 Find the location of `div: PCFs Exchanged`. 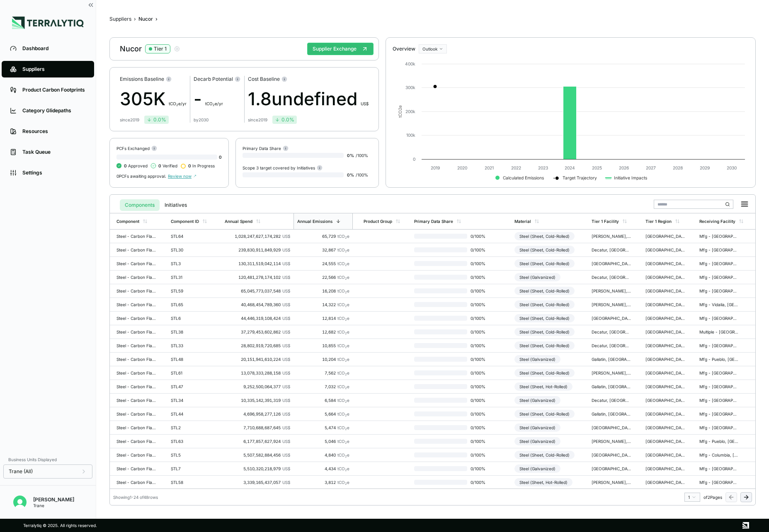

div: PCFs Exchanged is located at coordinates (169, 148).